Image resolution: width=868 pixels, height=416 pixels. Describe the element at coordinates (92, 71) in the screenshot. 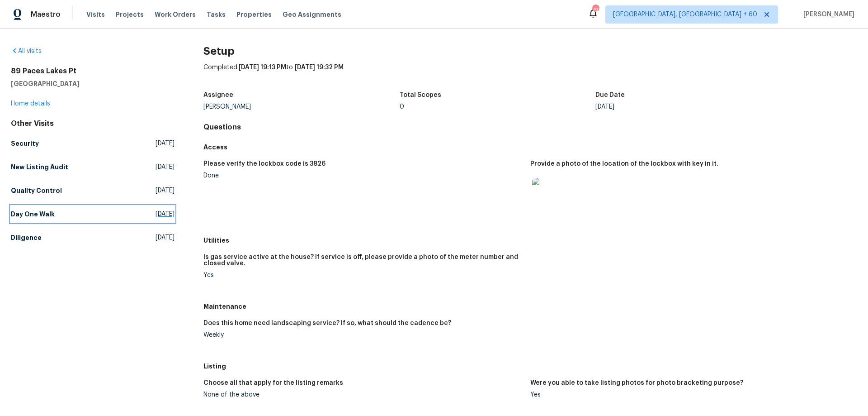

I see `h2: 89 Paces Lakes Pt` at that location.